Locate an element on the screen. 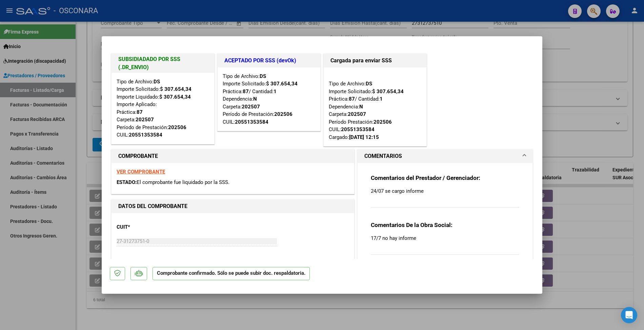 Image resolution: width=644 pixels, height=330 pixels. span: ESTADO: is located at coordinates (127, 182).